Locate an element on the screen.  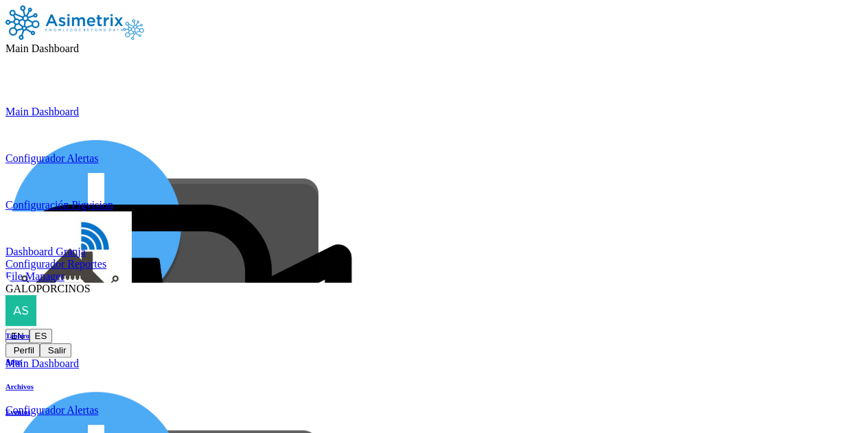
span: GALOPORCINOS is located at coordinates (48, 288).